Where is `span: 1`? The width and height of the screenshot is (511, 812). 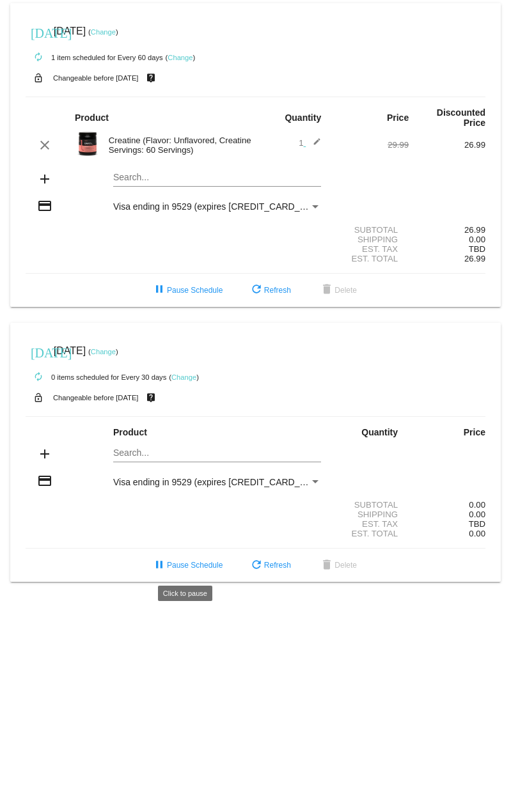 span: 1 is located at coordinates (309, 142).